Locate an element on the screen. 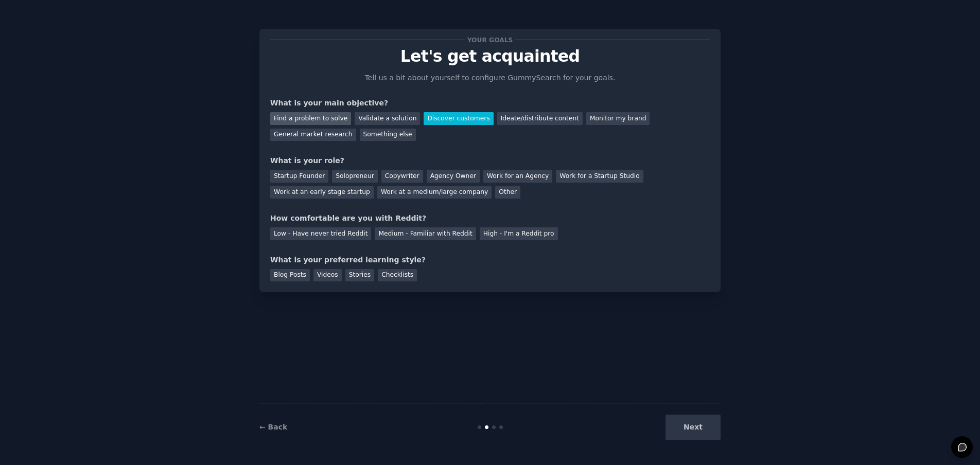 The image size is (980, 465). div: Work for an Agency is located at coordinates (518, 176).